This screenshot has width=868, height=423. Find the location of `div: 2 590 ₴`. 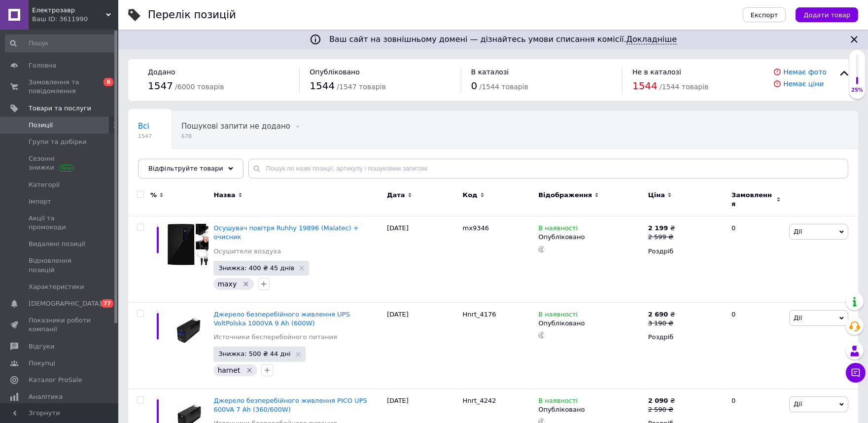

div: 2 590 ₴ is located at coordinates (661, 410).